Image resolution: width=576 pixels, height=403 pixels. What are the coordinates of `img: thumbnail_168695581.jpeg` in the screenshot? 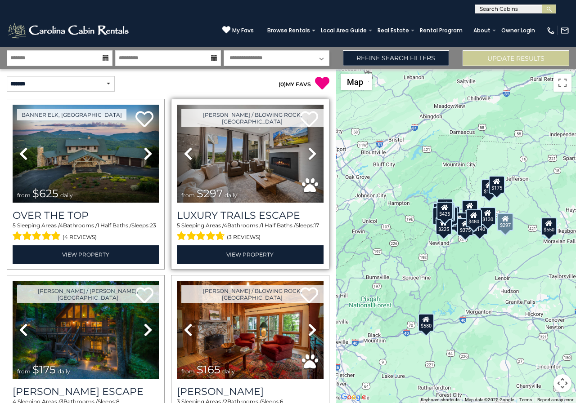 It's located at (250, 154).